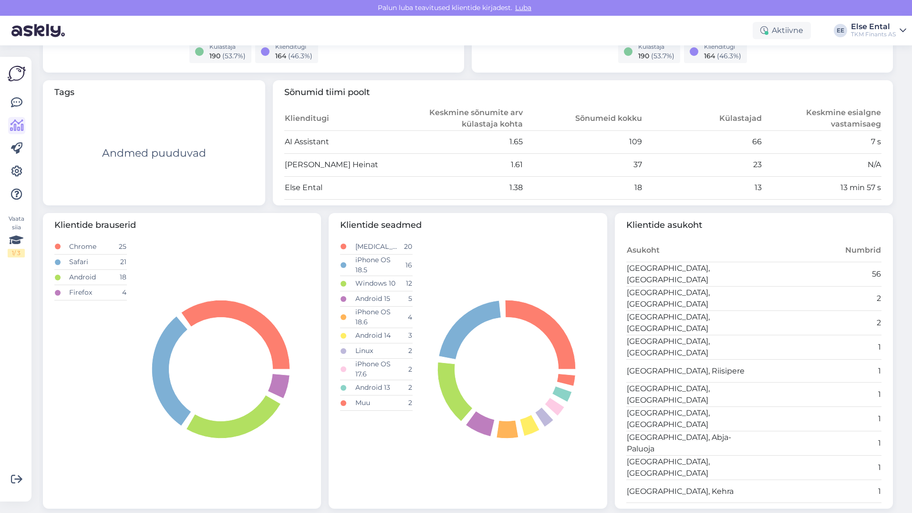  I want to click on td: Else Ental, so click(344, 188).